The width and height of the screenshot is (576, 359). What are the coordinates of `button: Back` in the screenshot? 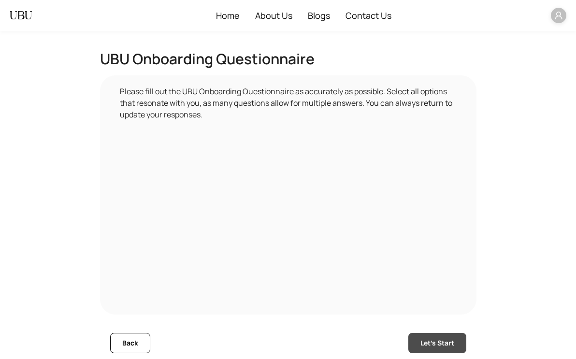 It's located at (130, 343).